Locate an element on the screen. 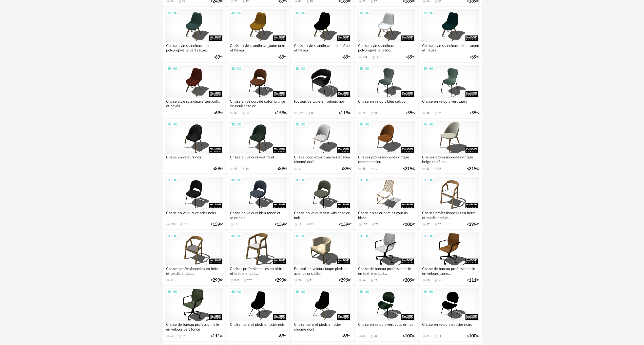 This screenshot has height=345, width=644. a: 3D HQ Chaises professionnelles vintage beige chiné et... 53 Download icon 39 €21900 is located at coordinates (450, 146).